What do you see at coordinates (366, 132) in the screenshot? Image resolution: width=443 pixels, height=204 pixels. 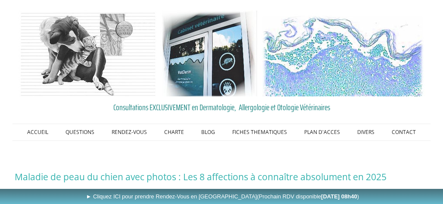 I see `a: DIVERS` at bounding box center [366, 132].